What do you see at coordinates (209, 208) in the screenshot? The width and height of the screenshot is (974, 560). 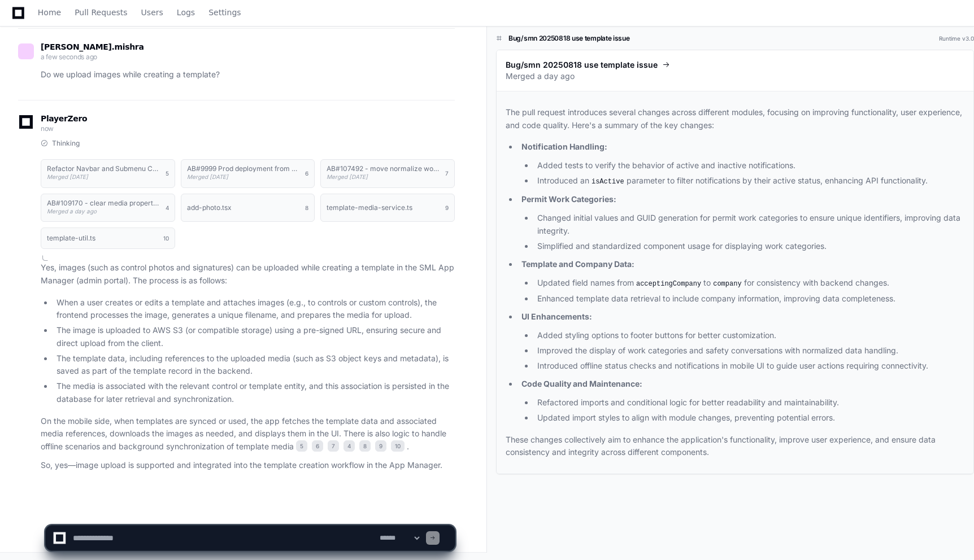 I see `h1: add-photo.tsx` at bounding box center [209, 208].